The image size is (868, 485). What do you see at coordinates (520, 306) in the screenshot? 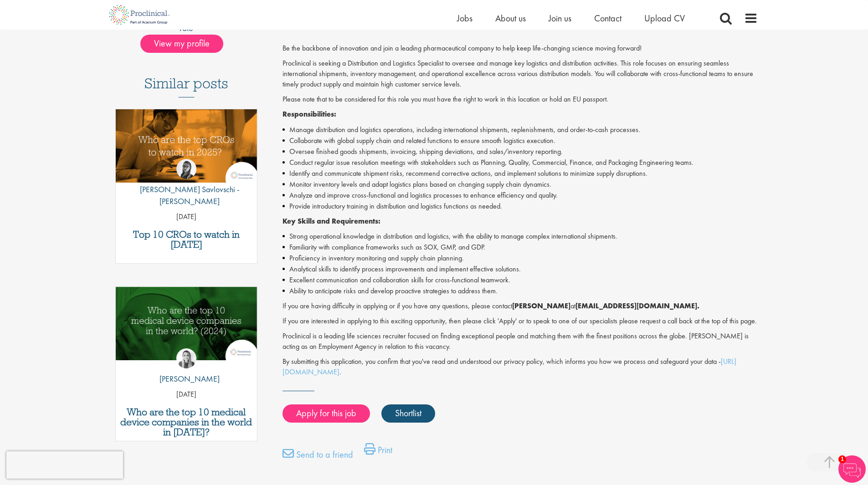
I see `p: If you are having difficulty in applying or if you have any questions, please contact at` at bounding box center [520, 306].